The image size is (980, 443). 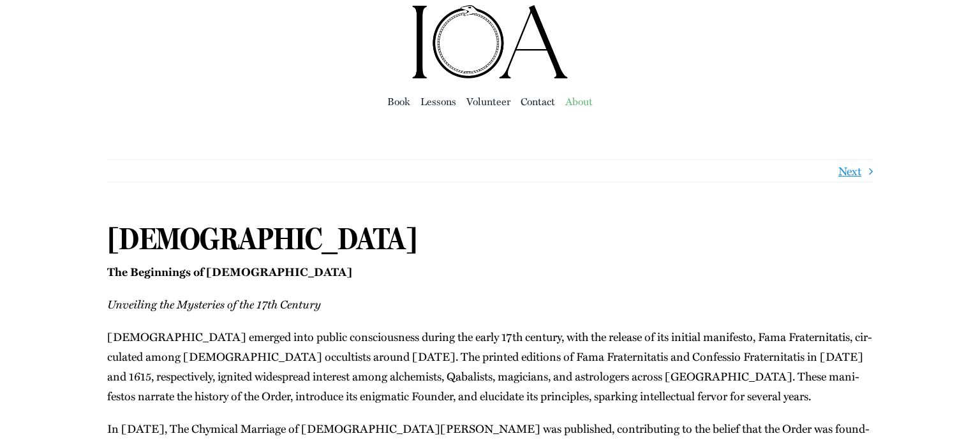 I want to click on a: Book, so click(x=399, y=101).